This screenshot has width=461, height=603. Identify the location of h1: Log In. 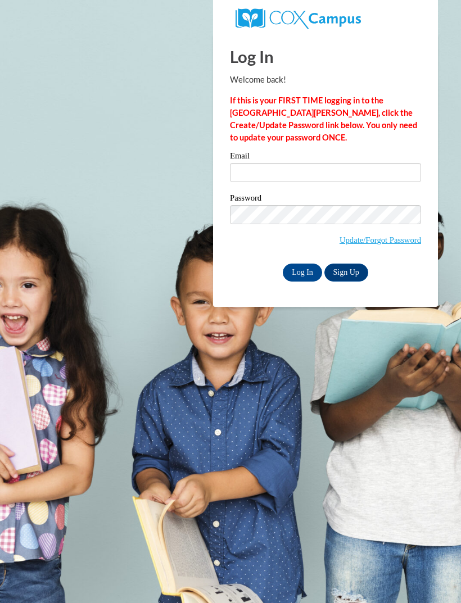
(325, 56).